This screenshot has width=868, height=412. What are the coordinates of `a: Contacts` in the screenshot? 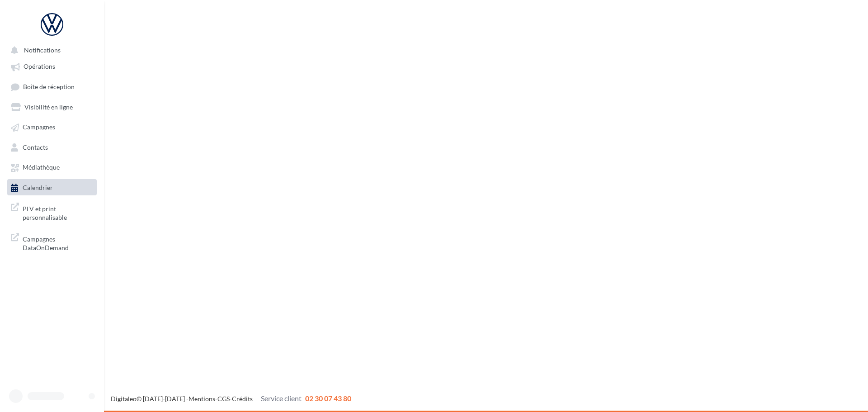 It's located at (52, 147).